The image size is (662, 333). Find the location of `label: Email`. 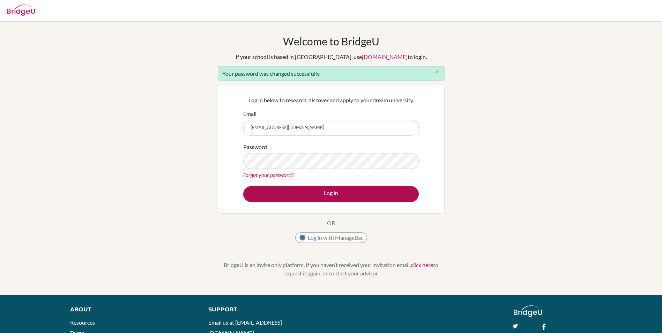

label: Email is located at coordinates (250, 114).